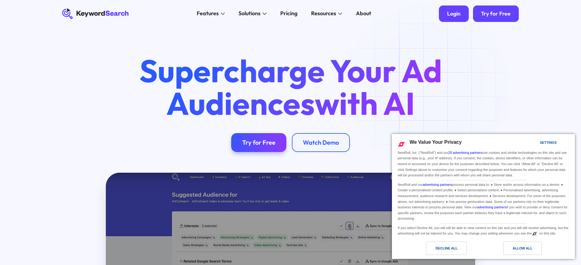  Describe the element at coordinates (323, 13) in the screenshot. I see `div: Resources` at that location.